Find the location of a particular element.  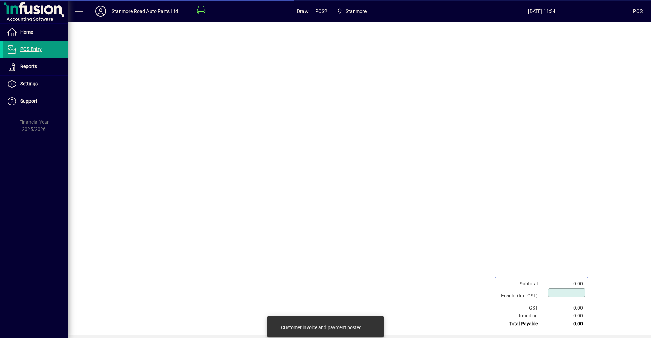

span: Settings is located at coordinates (29, 84).